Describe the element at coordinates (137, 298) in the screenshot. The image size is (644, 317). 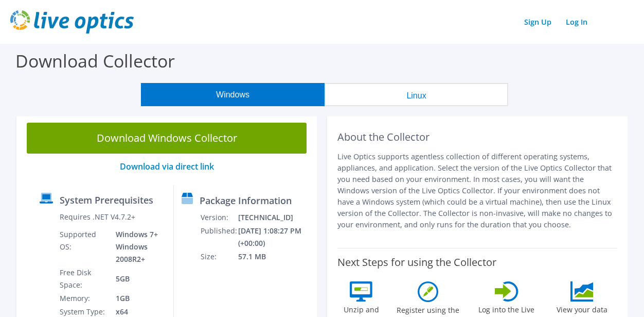
I see `td: 1GB` at that location.